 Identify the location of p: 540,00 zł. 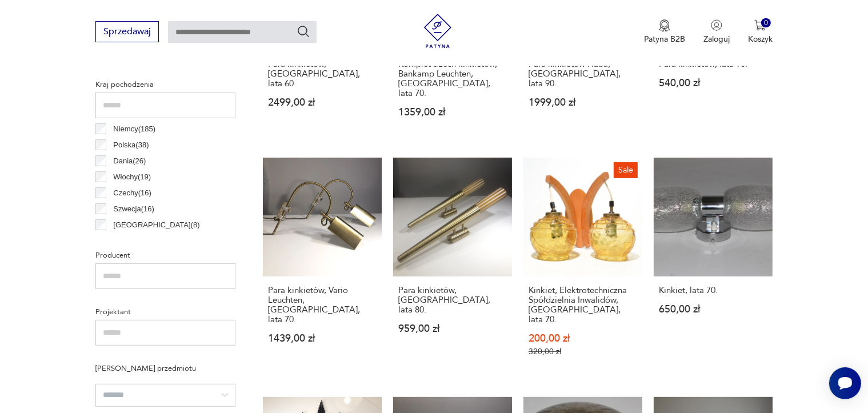
(713, 83).